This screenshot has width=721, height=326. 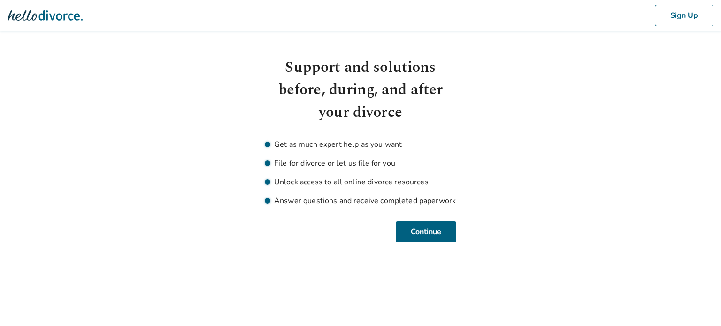 I want to click on img: Hello Divorce Logo, so click(x=45, y=15).